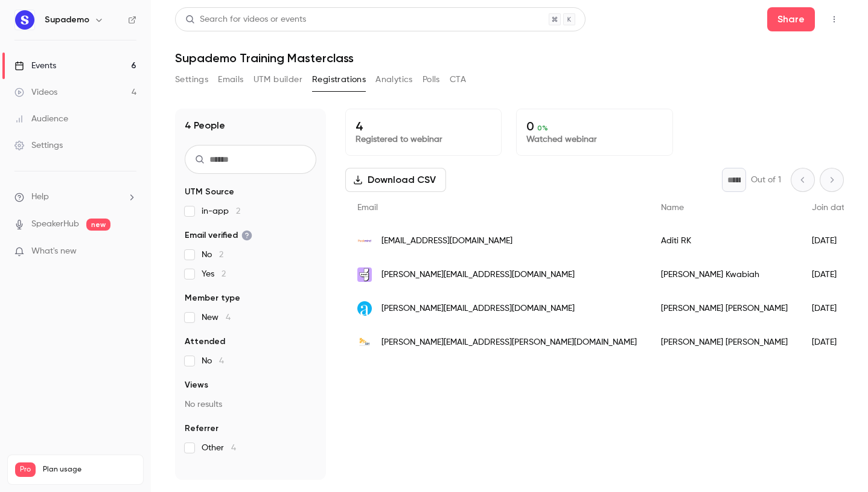 The width and height of the screenshot is (868, 492). What do you see at coordinates (41, 119) in the screenshot?
I see `div: Audience` at bounding box center [41, 119].